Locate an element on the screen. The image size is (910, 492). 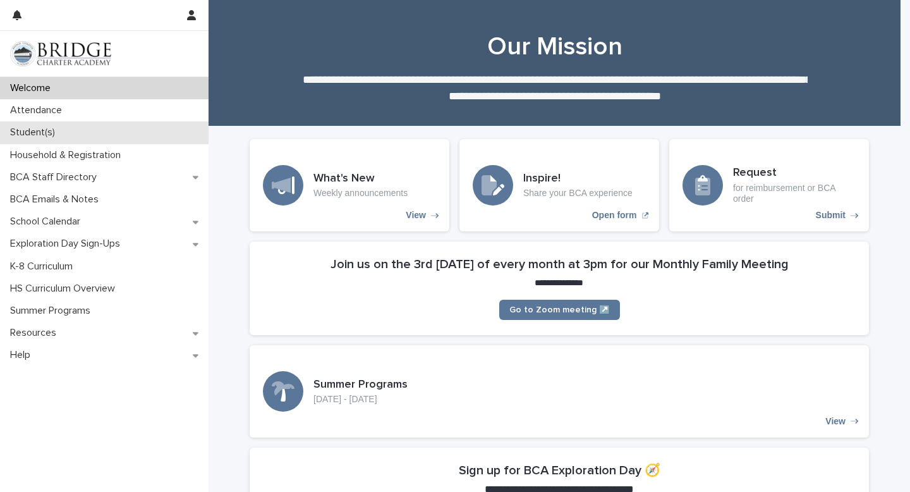
img: V1C1m3IdTEidaUdm9Hs0 is located at coordinates (61, 54).